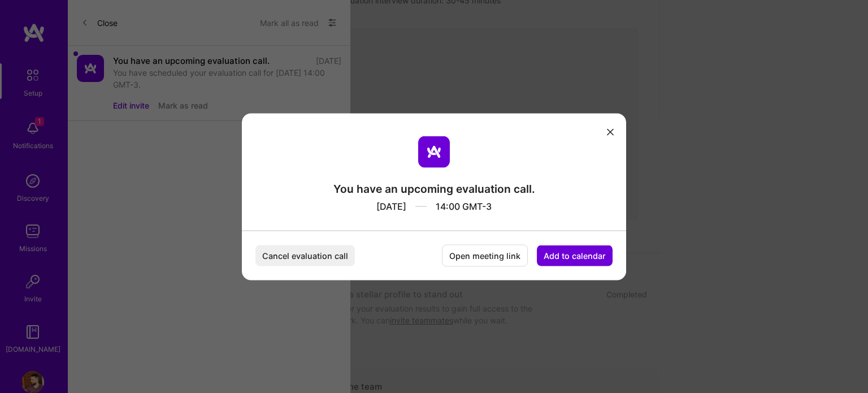 The image size is (868, 393). Describe the element at coordinates (434, 151) in the screenshot. I see `img: aTeam logo` at that location.